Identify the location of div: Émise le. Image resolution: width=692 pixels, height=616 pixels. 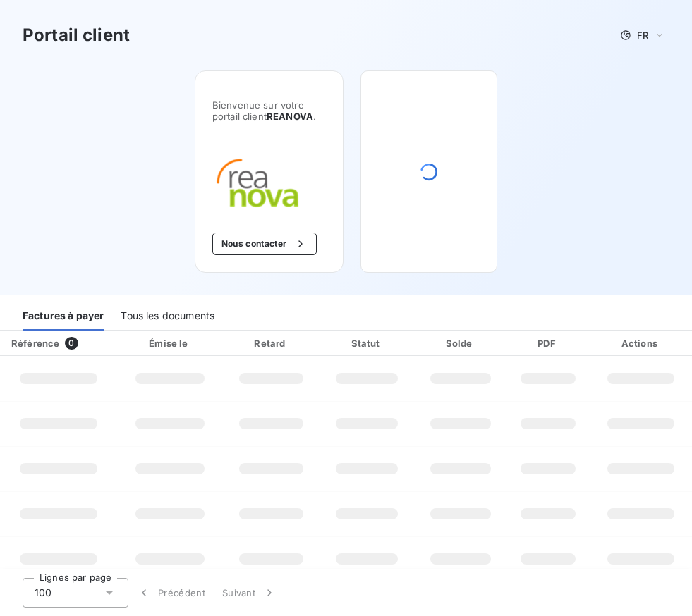
(170, 344).